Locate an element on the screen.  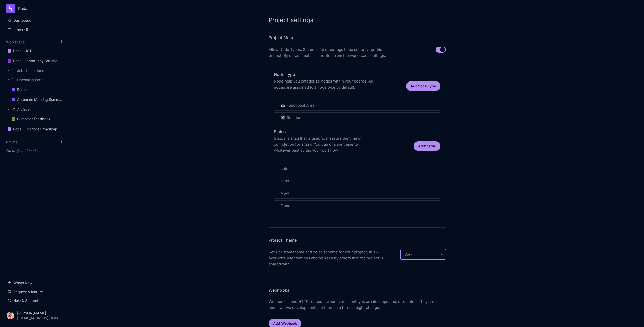
div: Poda: Functional Roadmap is located at coordinates (35, 129).